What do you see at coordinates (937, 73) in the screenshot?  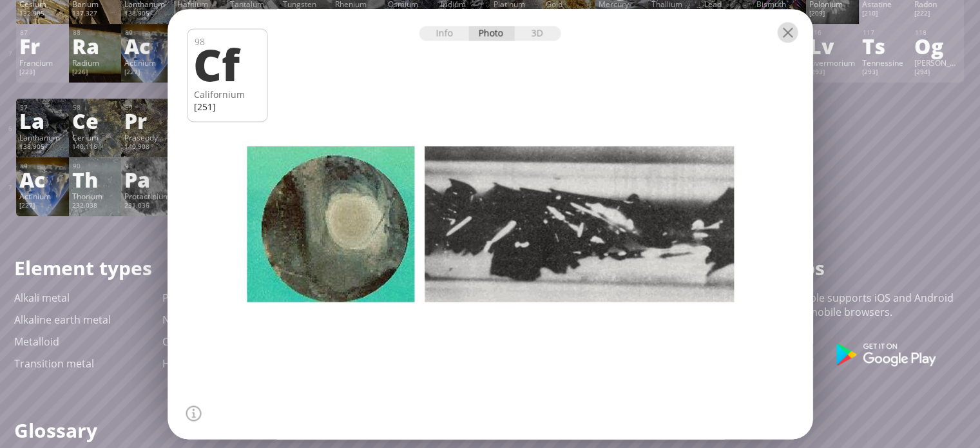 I see `div: [294]` at bounding box center [937, 73].